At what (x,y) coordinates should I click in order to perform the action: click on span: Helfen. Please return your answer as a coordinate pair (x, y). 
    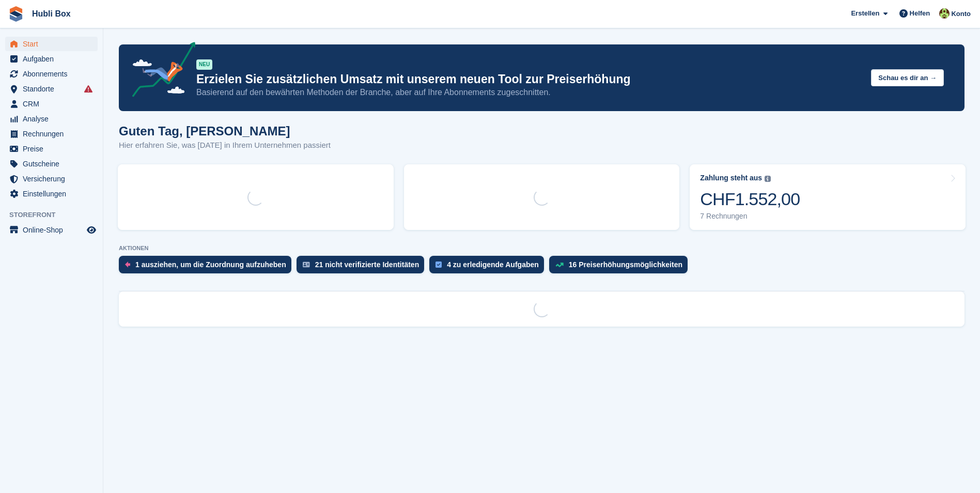
    Looking at the image, I should click on (920, 13).